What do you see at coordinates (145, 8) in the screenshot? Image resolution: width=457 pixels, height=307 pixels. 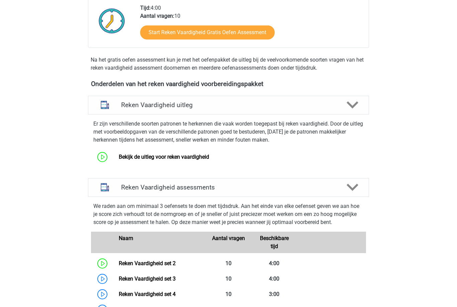 I see `b: Tijd:` at bounding box center [145, 8].